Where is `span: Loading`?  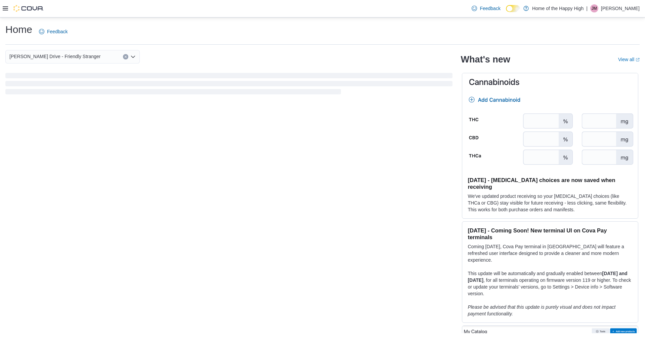 span: Loading is located at coordinates (229, 85).